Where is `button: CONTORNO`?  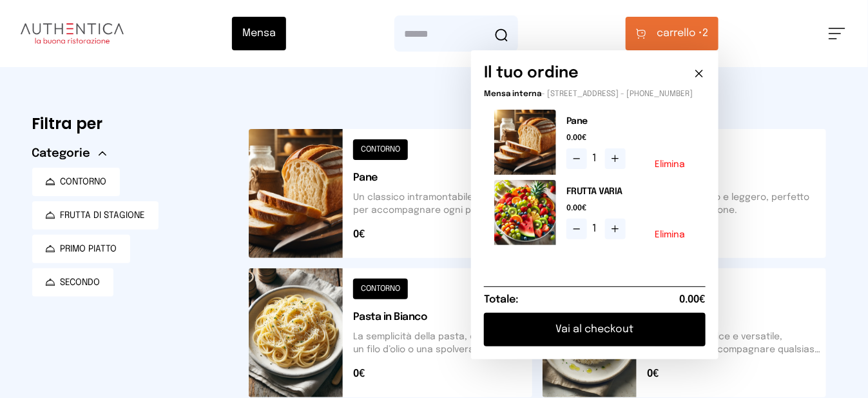 button: CONTORNO is located at coordinates (76, 182).